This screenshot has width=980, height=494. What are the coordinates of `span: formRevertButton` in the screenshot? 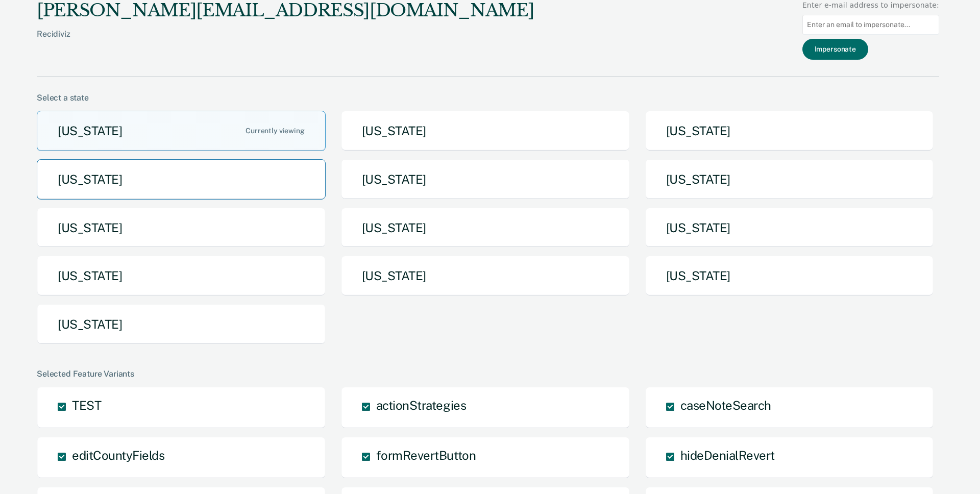 It's located at (425, 455).